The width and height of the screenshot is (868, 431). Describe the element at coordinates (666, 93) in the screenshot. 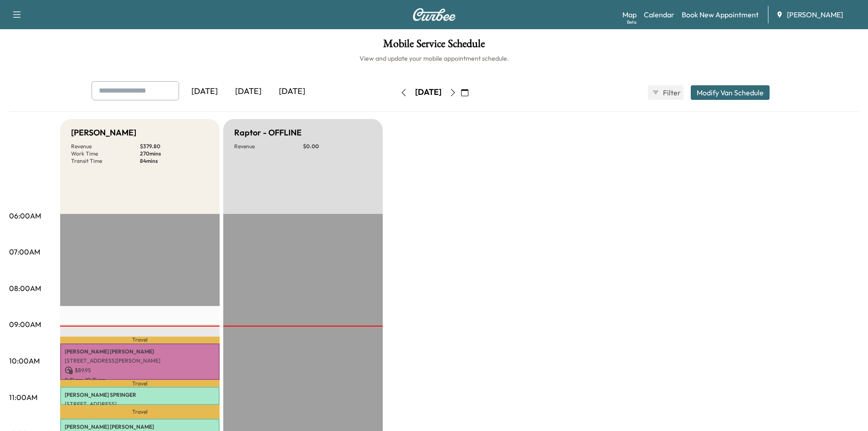

I see `button: Filter` at that location.